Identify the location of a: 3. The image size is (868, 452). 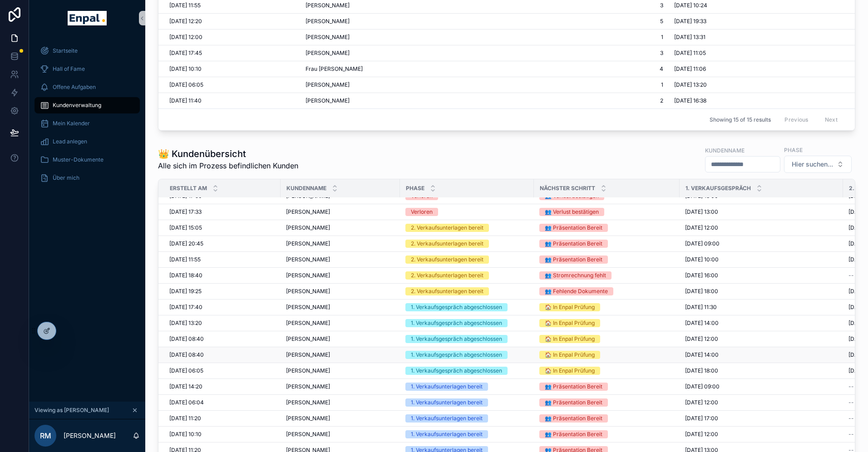
(565, 53).